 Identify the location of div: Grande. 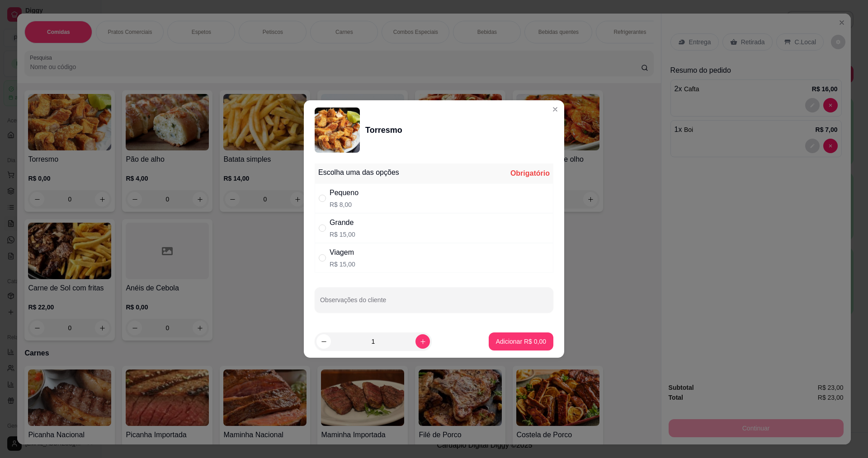
(342, 223).